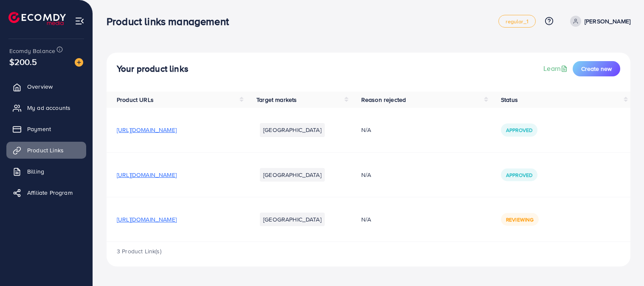 The height and width of the screenshot is (286, 644). Describe the element at coordinates (383, 100) in the screenshot. I see `span: Reason rejected` at that location.